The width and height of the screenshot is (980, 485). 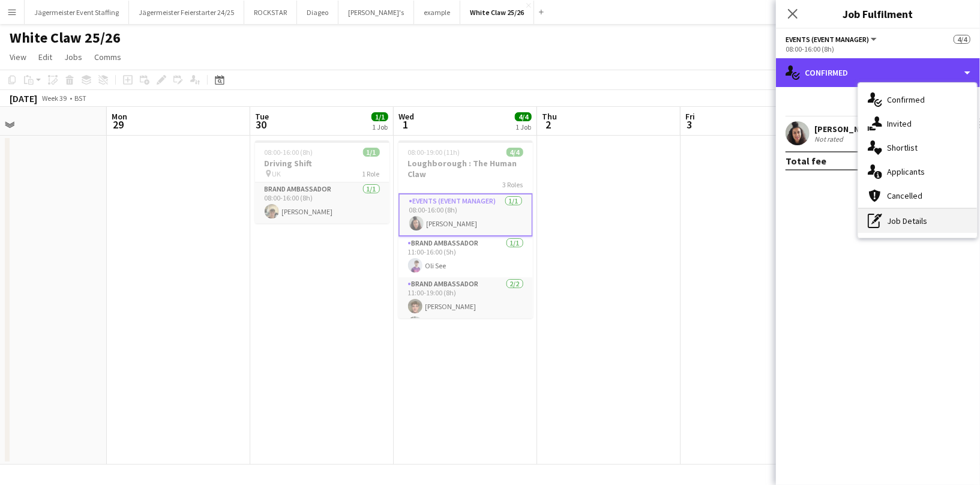 What do you see at coordinates (690, 116) in the screenshot?
I see `span: Fri` at bounding box center [690, 116].